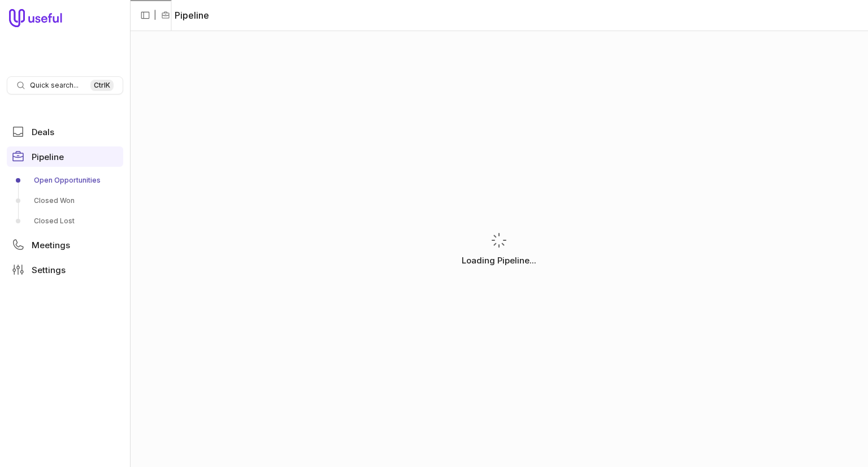 This screenshot has width=868, height=467. I want to click on a: Open Opportunities, so click(65, 180).